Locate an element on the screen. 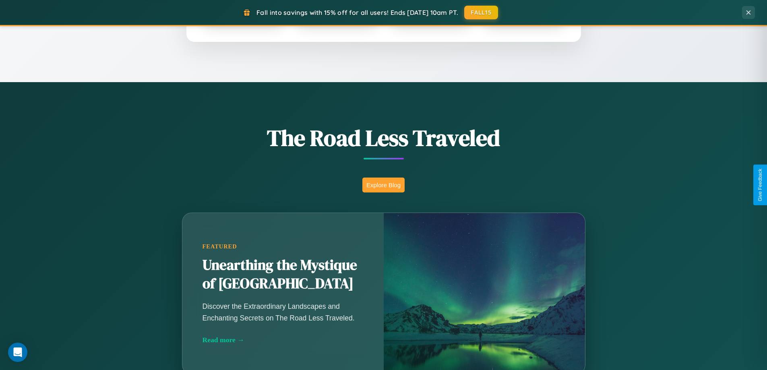  button: Explore Blog is located at coordinates (383, 185).